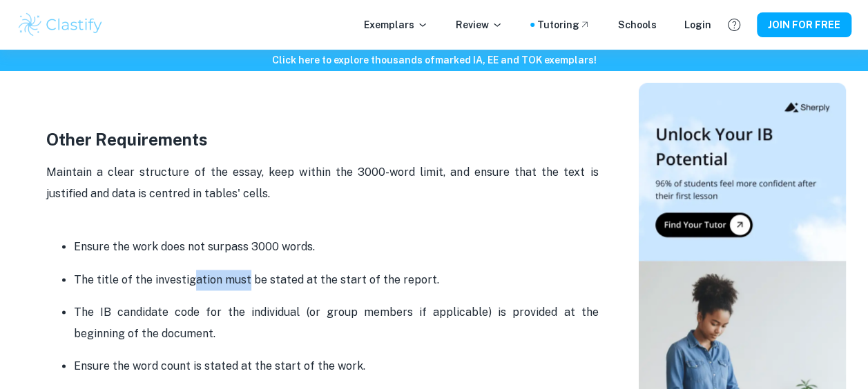 The height and width of the screenshot is (389, 868). What do you see at coordinates (803, 25) in the screenshot?
I see `a: JOIN FOR FREE` at bounding box center [803, 25].